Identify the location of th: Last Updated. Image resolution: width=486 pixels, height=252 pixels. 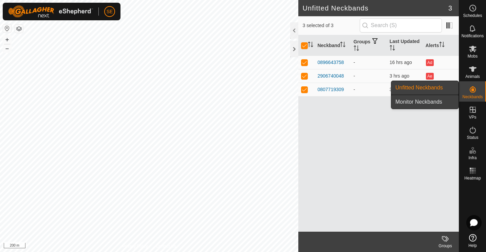
(405, 45).